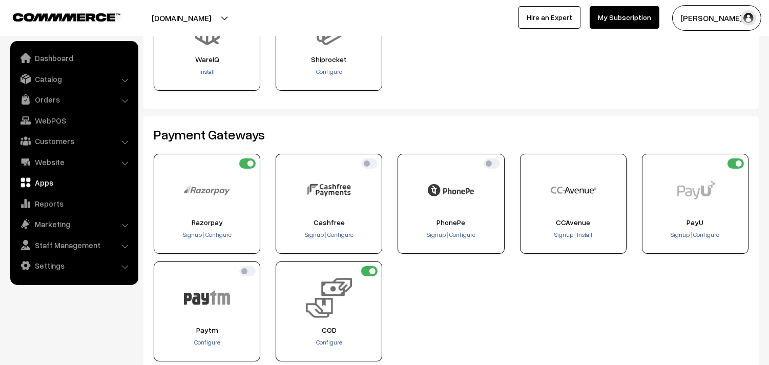 The width and height of the screenshot is (769, 365). I want to click on img: PayU, so click(695, 190).